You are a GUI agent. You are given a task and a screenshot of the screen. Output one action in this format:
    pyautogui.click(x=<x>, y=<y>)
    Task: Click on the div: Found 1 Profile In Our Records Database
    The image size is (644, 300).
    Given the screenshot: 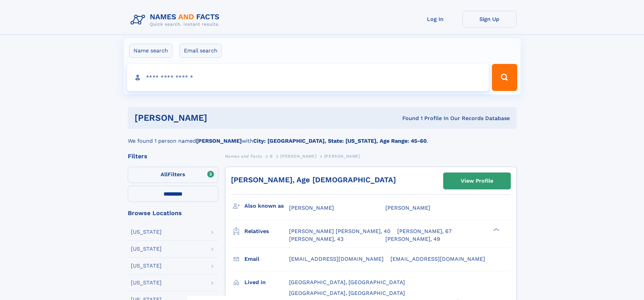 What is the action you would take?
    pyautogui.click(x=407, y=119)
    